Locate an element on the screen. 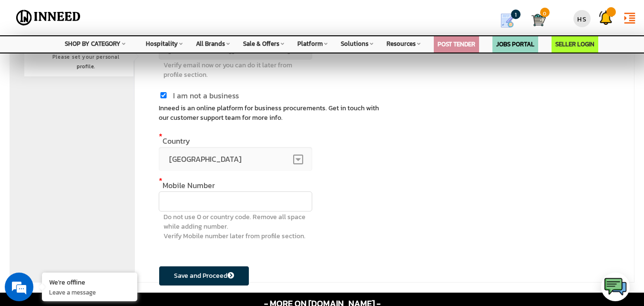  label: Country is located at coordinates (235, 141).